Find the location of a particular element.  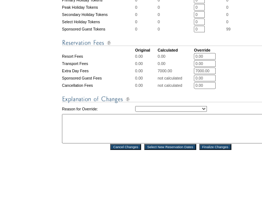

td: Select Holiday Tokens is located at coordinates (98, 22).